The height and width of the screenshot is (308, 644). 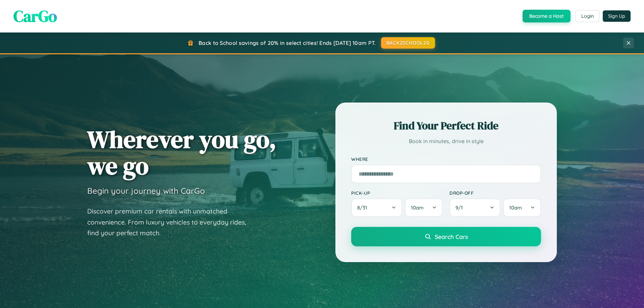 What do you see at coordinates (588, 16) in the screenshot?
I see `button: Login` at bounding box center [588, 16].